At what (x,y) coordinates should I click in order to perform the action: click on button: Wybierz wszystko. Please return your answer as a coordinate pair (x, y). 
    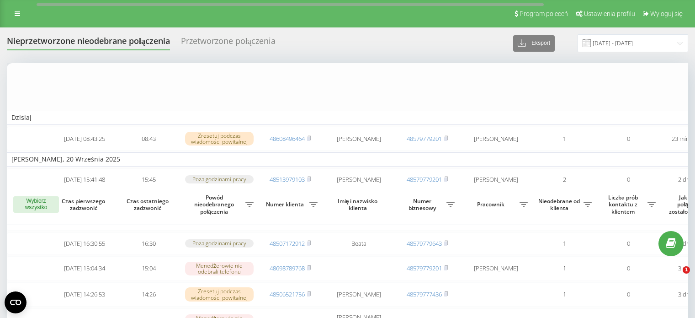
    Looking at the image, I should click on (36, 204).